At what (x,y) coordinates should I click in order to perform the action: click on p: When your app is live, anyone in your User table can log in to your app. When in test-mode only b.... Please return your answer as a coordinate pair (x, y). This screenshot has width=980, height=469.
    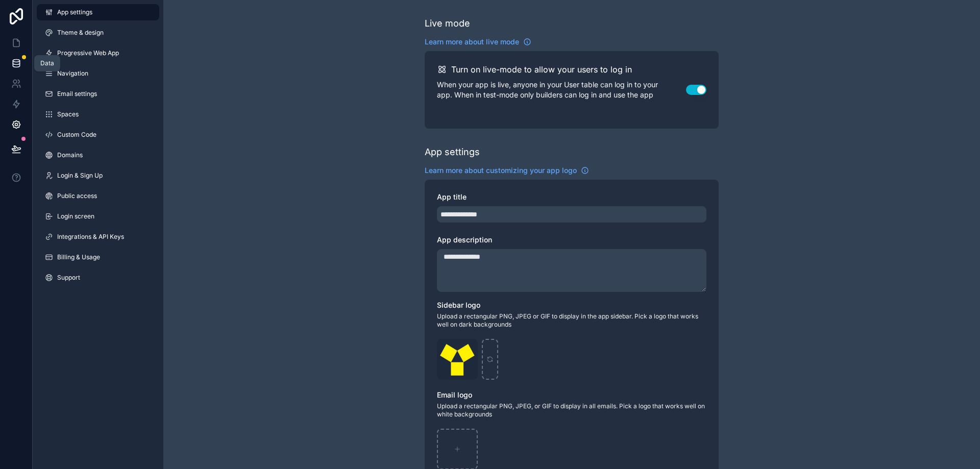
    Looking at the image, I should click on (562, 90).